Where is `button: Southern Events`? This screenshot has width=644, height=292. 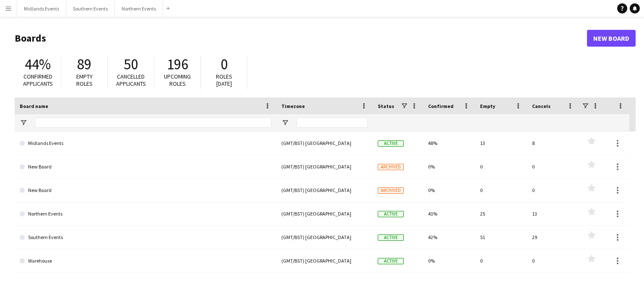 button: Southern Events is located at coordinates (91, 8).